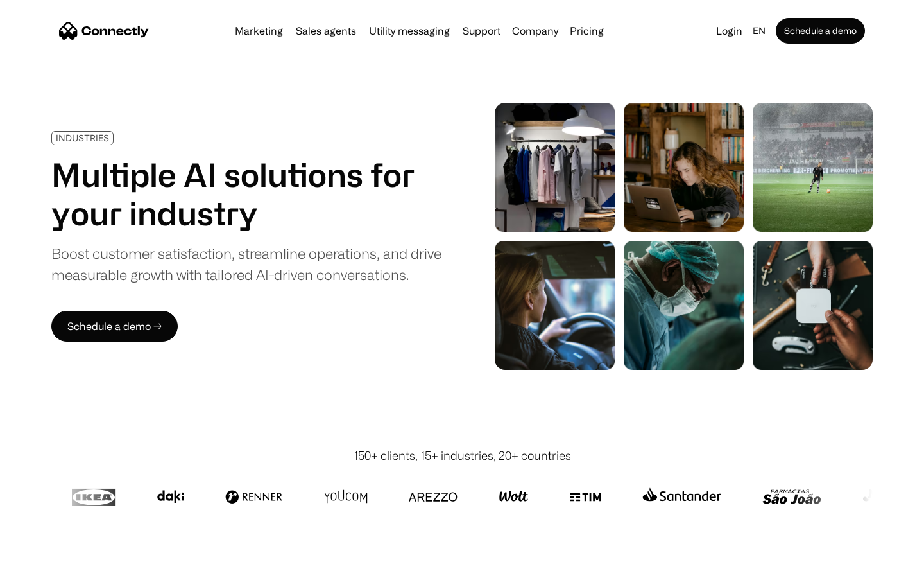  What do you see at coordinates (409, 31) in the screenshot?
I see `a: Utility messaging` at bounding box center [409, 31].